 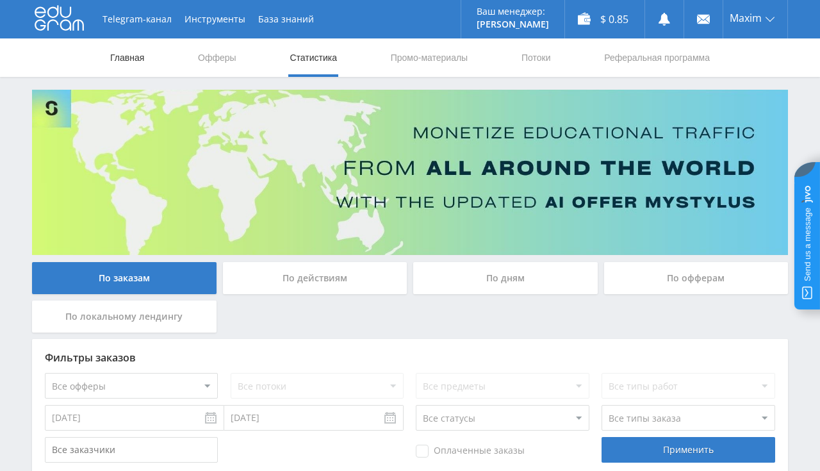 What do you see at coordinates (131, 450) in the screenshot?
I see `input: Все заказчики` at bounding box center [131, 450].